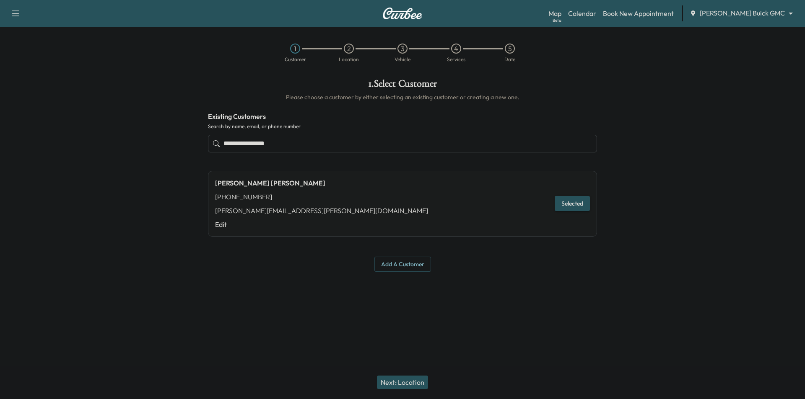 The width and height of the screenshot is (805, 399). Describe the element at coordinates (572, 204) in the screenshot. I see `button: Selected` at that location.